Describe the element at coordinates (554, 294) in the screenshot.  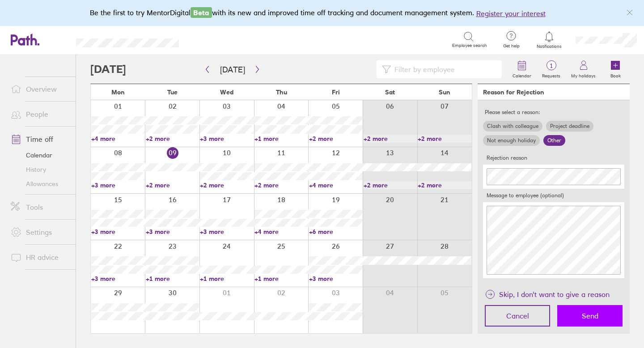
I see `span: Skip, I don't want to give a reason` at that location.